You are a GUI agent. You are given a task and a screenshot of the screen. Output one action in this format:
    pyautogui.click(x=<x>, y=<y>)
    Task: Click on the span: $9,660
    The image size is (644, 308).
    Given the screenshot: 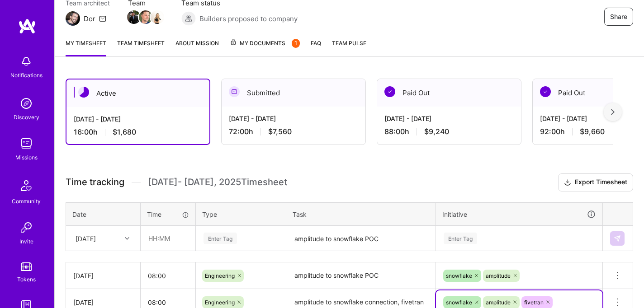 What is the action you would take?
    pyautogui.click(x=592, y=132)
    